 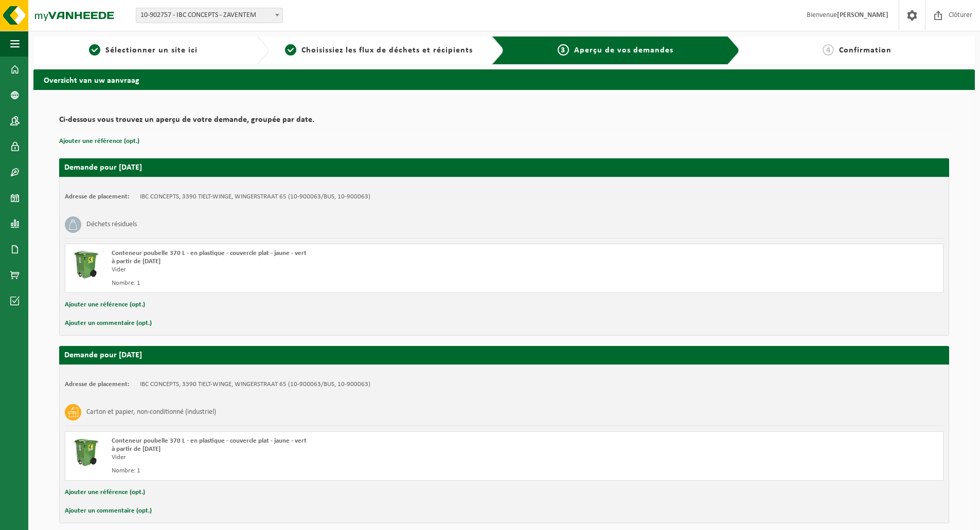 What do you see at coordinates (144, 50) in the screenshot?
I see `a: 1Sélectionner un site ici` at bounding box center [144, 50].